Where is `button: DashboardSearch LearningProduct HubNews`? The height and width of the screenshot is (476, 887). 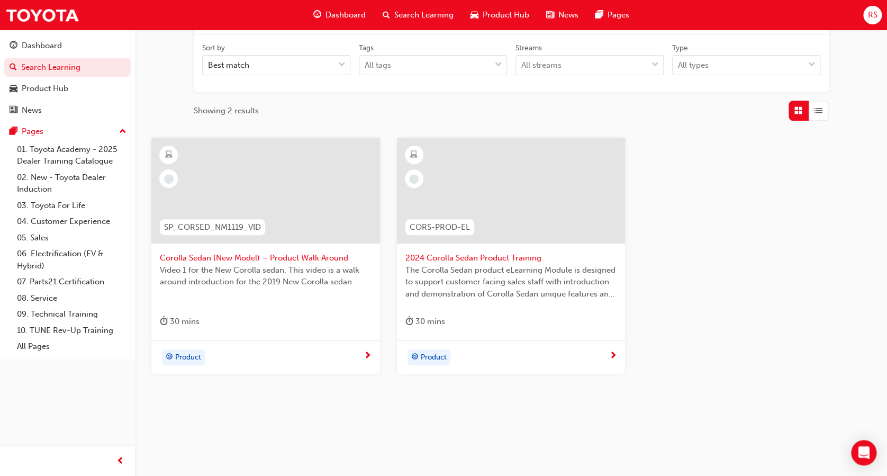
button: DashboardSearch LearningProduct HubNews is located at coordinates (67, 78).